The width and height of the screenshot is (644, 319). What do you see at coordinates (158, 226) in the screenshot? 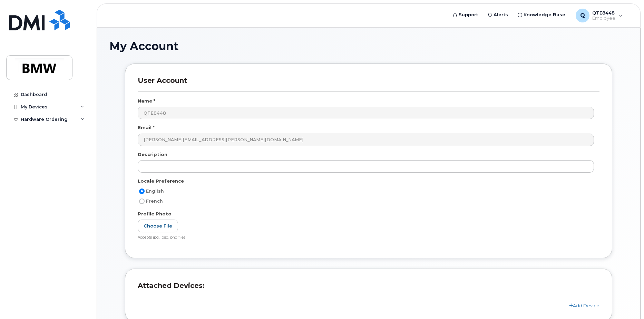
I see `label: Choose File` at bounding box center [158, 226].